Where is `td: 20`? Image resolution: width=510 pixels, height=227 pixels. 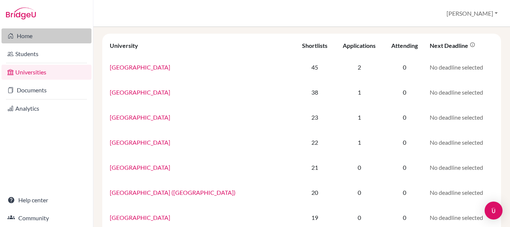 td: 20 is located at coordinates (315, 192).